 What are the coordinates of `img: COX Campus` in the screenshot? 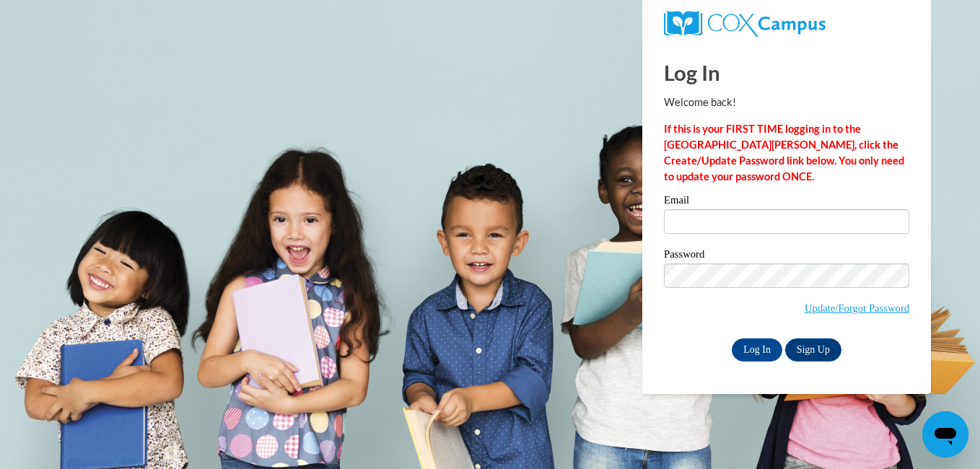 It's located at (745, 24).